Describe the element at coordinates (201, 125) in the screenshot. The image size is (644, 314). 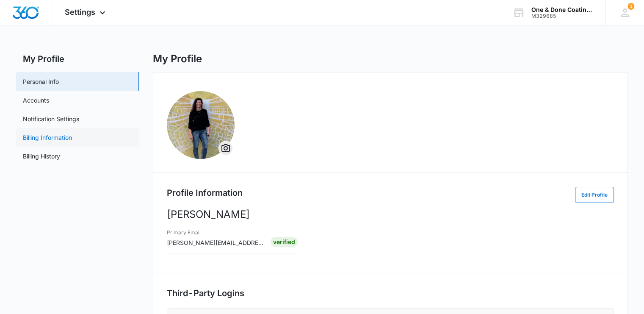
I see `img: Tiffany Turner` at that location.